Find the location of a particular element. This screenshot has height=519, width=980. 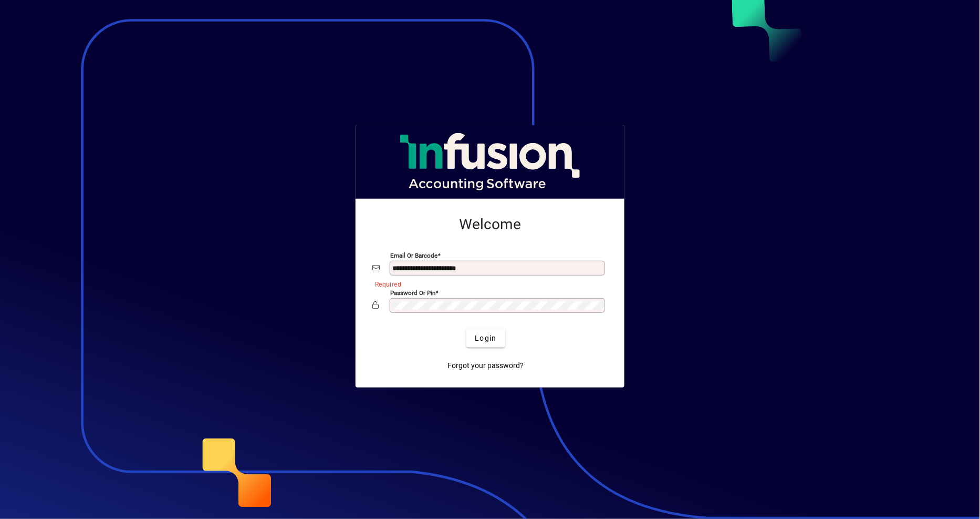

mat-label: Email or Barcode is located at coordinates (414, 256).